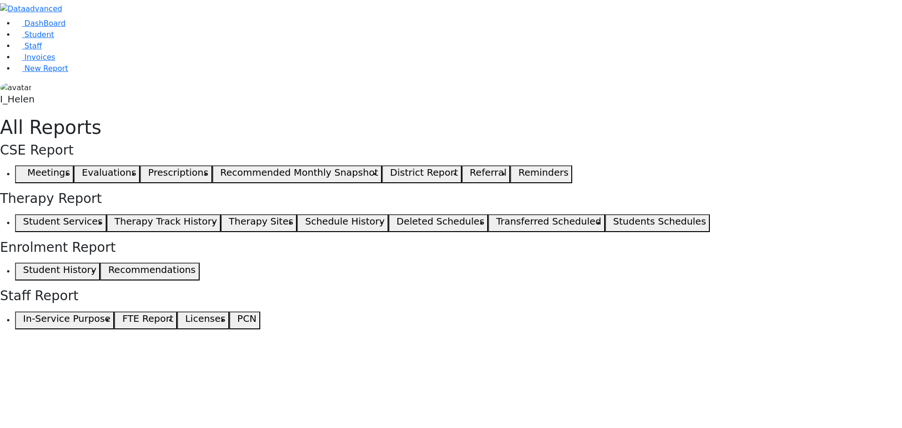 Image resolution: width=902 pixels, height=428 pixels. Describe the element at coordinates (299, 172) in the screenshot. I see `h5: Recommended Monthly Snapshot` at that location.